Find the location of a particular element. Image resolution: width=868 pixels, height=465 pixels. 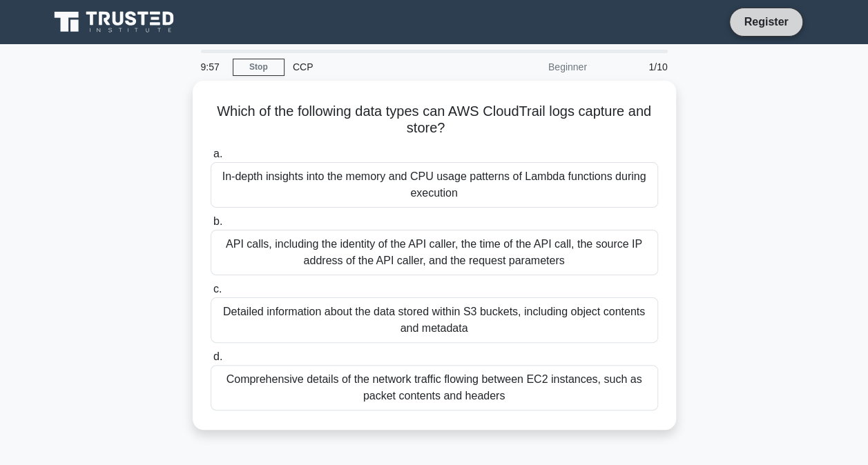

span: c. is located at coordinates (218, 289).